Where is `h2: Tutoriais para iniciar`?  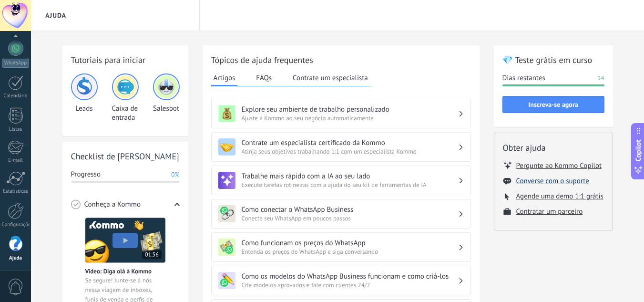
h2: Tutoriais para iniciar is located at coordinates (125, 60).